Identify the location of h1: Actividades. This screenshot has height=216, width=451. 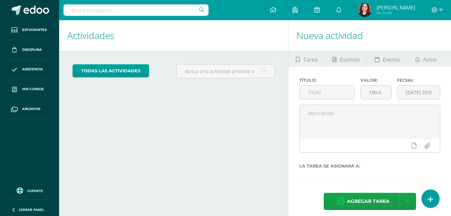
(174, 35).